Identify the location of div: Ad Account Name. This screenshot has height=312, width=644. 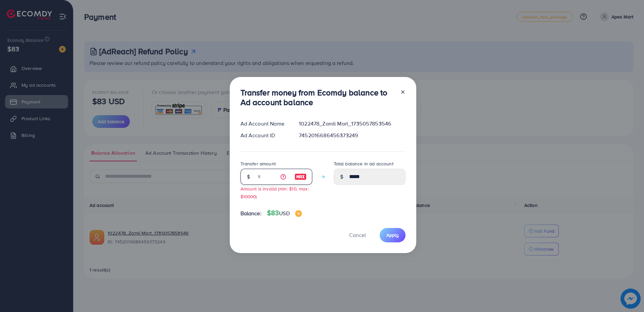
(265, 124).